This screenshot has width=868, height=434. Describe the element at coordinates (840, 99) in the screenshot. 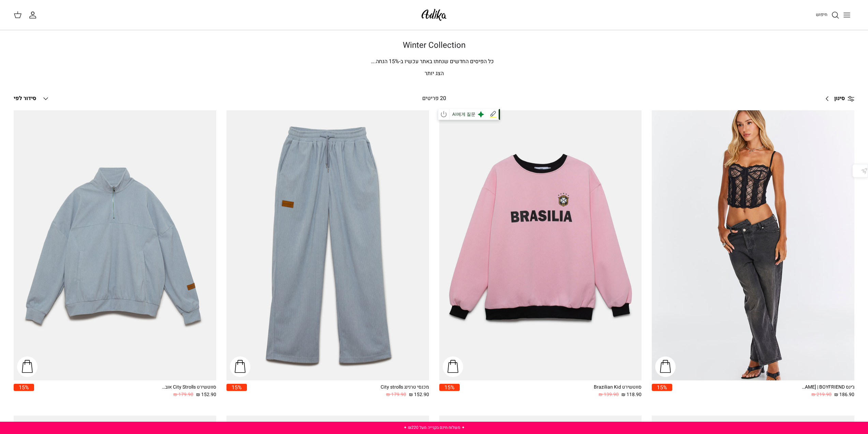

I see `span: סינון` at that location.